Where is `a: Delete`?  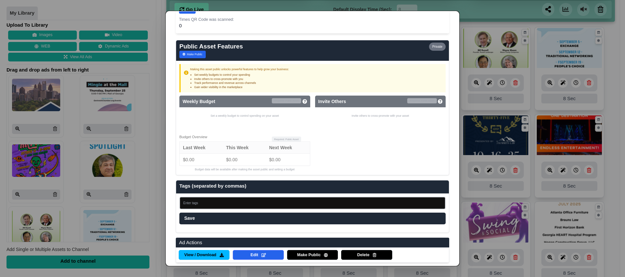
a: Delete is located at coordinates (367, 255).